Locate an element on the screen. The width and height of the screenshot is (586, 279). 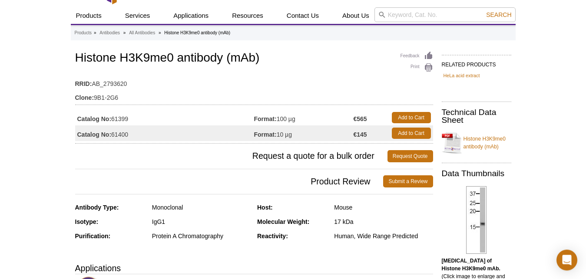
a: Contact Us is located at coordinates (303, 16).